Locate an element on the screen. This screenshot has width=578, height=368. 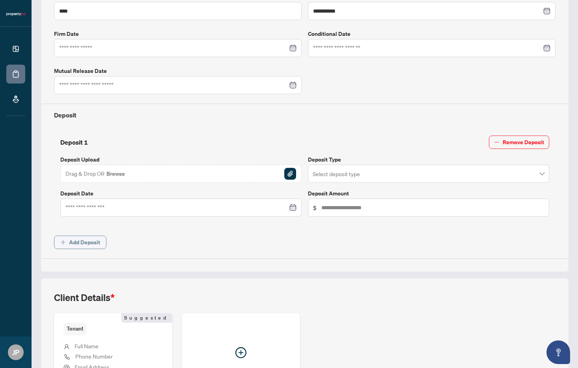
button: Add Deposit is located at coordinates (80, 243).